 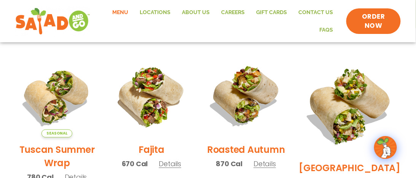 I want to click on span: 670 Cal, so click(x=135, y=164).